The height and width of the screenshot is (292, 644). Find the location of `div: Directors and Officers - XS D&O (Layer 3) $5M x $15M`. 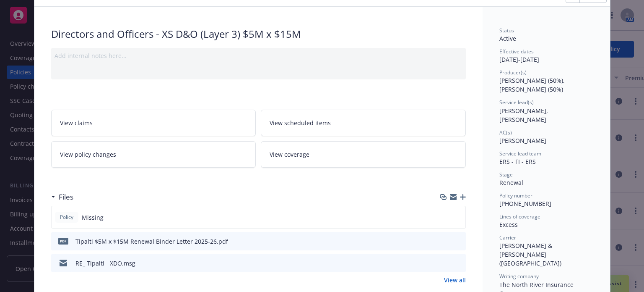

div: Directors and Officers - XS D&O (Layer 3) $5M x $15M is located at coordinates (258, 34).